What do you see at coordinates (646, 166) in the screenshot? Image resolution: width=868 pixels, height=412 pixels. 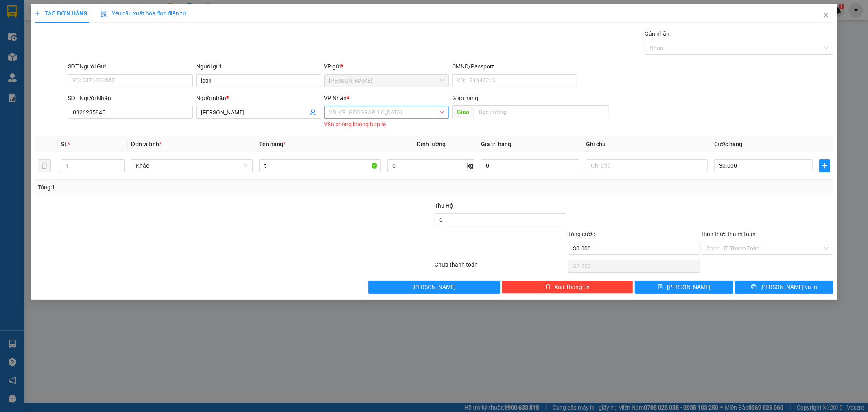 I see `input: Ghi Chú` at bounding box center [646, 166].